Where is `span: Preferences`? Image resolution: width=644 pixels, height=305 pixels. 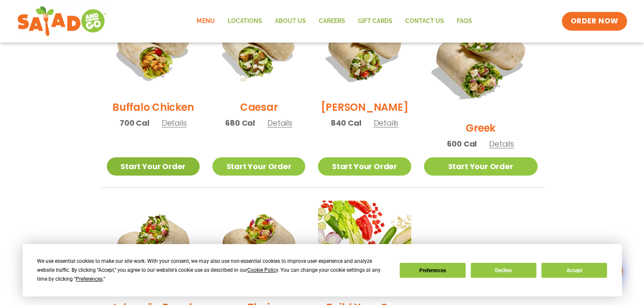 span: Preferences is located at coordinates (89, 279).